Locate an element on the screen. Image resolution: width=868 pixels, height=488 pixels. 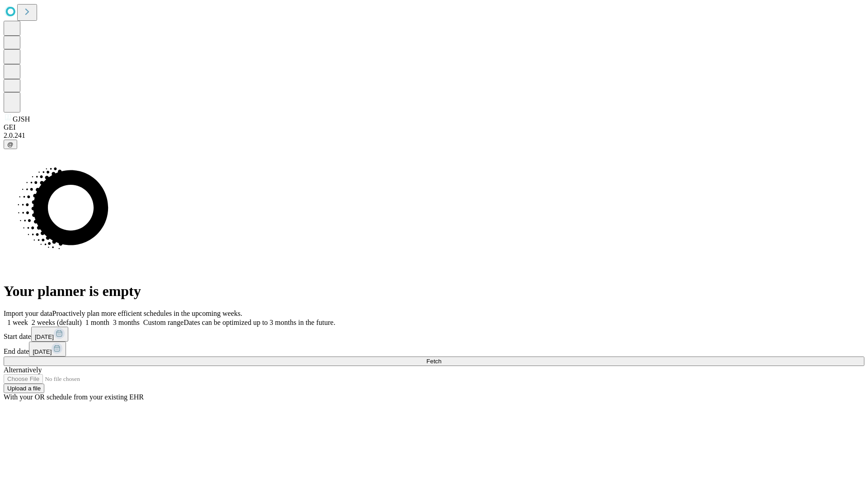
div: 2.0.241 is located at coordinates (434, 135).